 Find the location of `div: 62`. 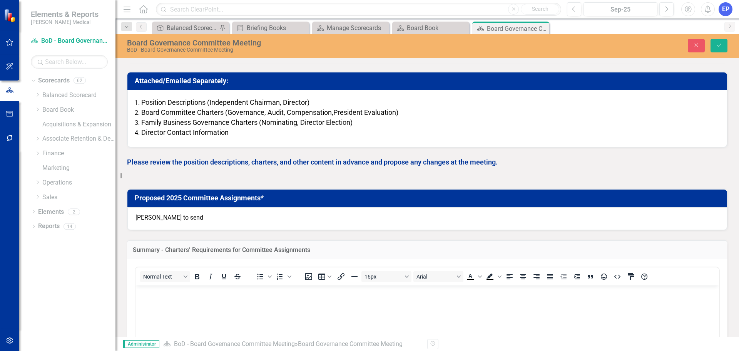

div: 62 is located at coordinates (80, 80).